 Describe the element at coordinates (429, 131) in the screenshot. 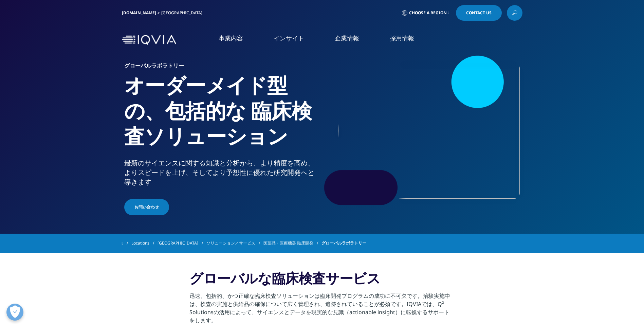

I see `img: 033_pipette-and-test-tubes.jpg` at that location.